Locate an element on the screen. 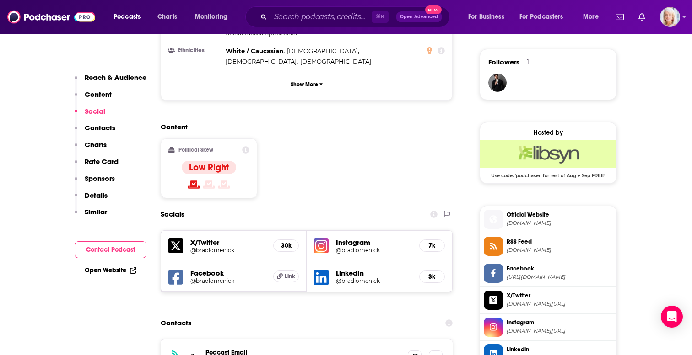 The height and width of the screenshot is (355, 692). h5: Instagram is located at coordinates (374, 242).